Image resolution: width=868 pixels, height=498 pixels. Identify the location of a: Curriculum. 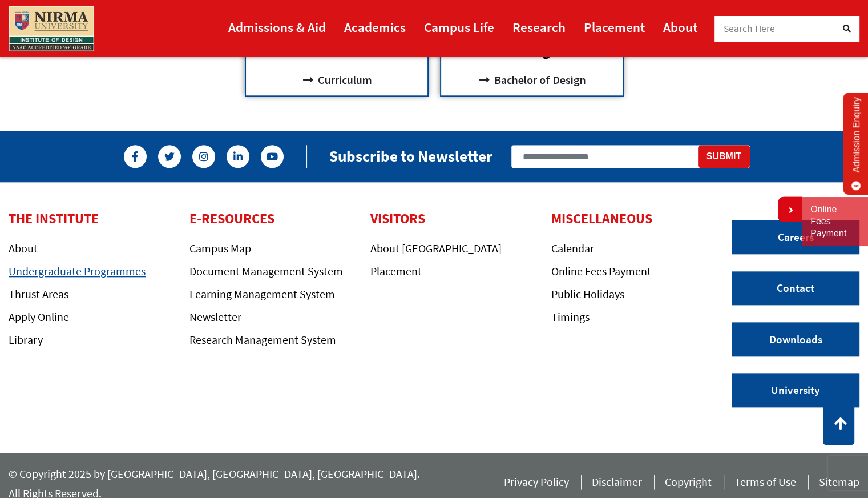
(336, 80).